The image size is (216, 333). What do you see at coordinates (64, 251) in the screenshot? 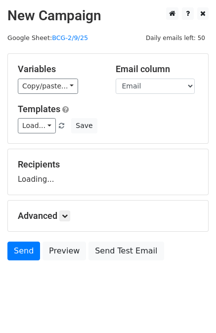
I see `a: Preview` at bounding box center [64, 251].